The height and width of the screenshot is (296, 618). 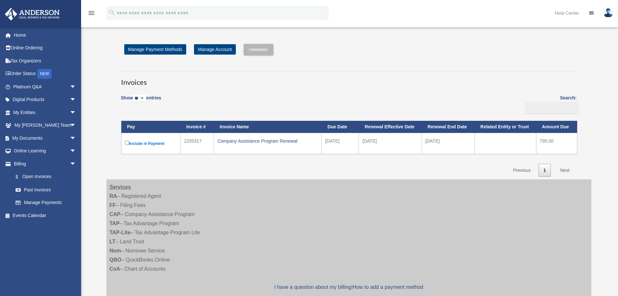 What do you see at coordinates (45, 100) in the screenshot?
I see `a: Digital Productsarrow_drop_down` at bounding box center [45, 100].